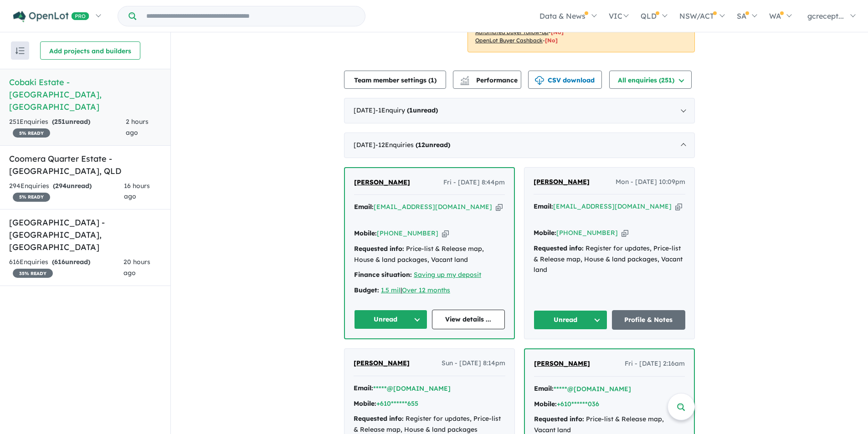 The height and width of the screenshot is (434, 868). I want to click on span: 294, so click(60, 186).